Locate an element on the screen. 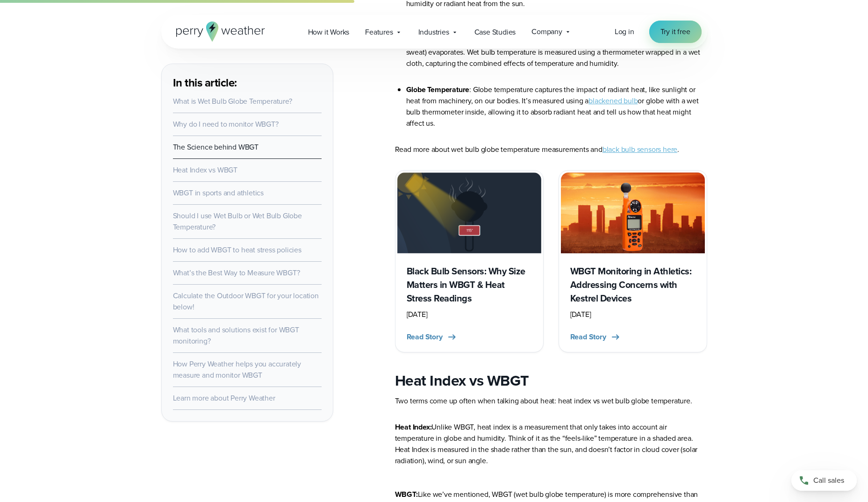  a: Log in is located at coordinates (624, 32).